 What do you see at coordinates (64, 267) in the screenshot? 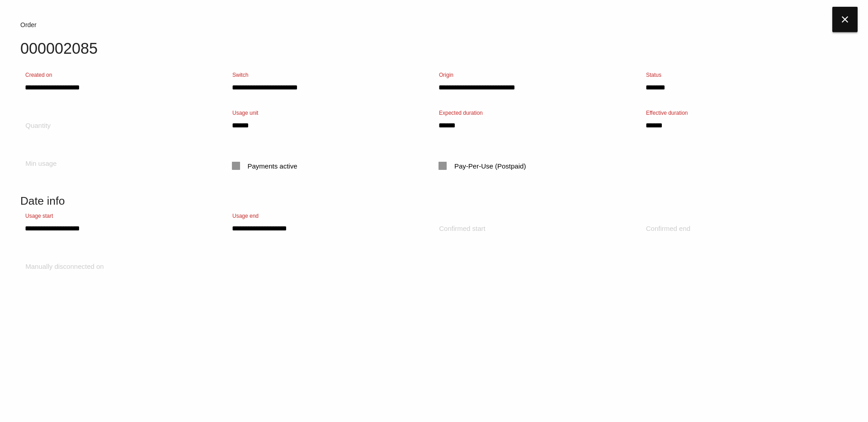
I see `label: Manually disconnected on` at bounding box center [64, 267].